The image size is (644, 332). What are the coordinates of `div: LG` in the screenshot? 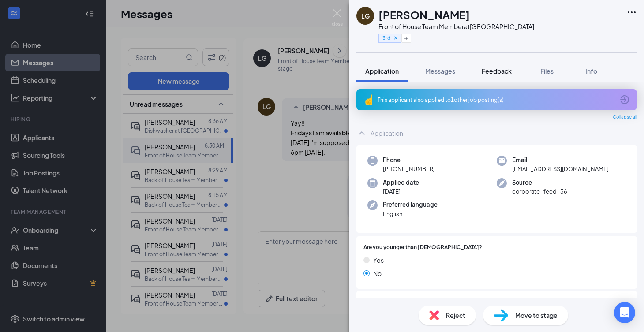 It's located at (365, 16).